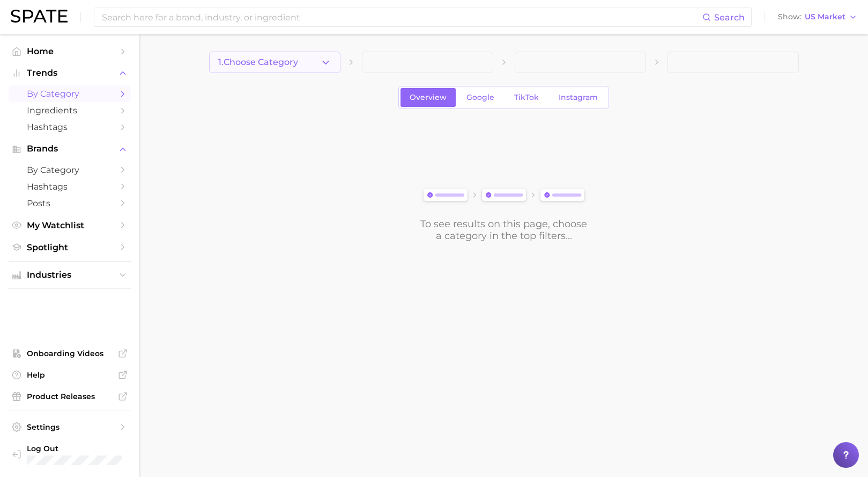 This screenshot has height=477, width=868. Describe the element at coordinates (428, 97) in the screenshot. I see `a: Overview` at that location.